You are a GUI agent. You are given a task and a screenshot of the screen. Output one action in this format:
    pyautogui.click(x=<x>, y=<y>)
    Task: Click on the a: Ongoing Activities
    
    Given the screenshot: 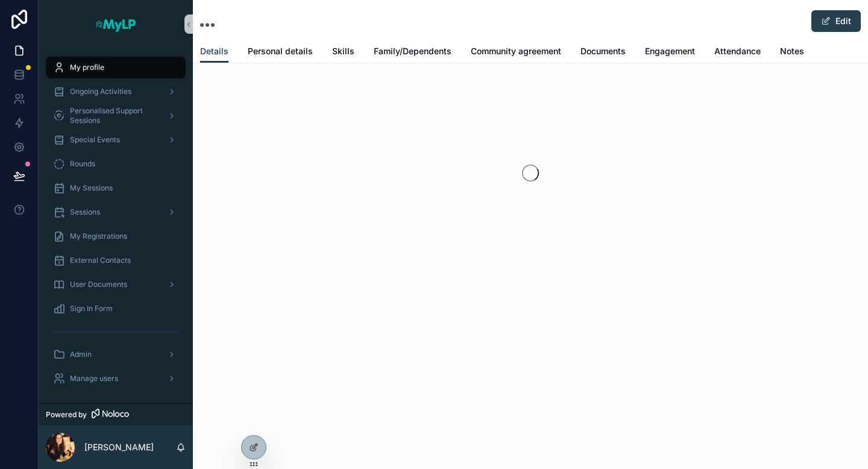 What is the action you would take?
    pyautogui.click(x=116, y=91)
    